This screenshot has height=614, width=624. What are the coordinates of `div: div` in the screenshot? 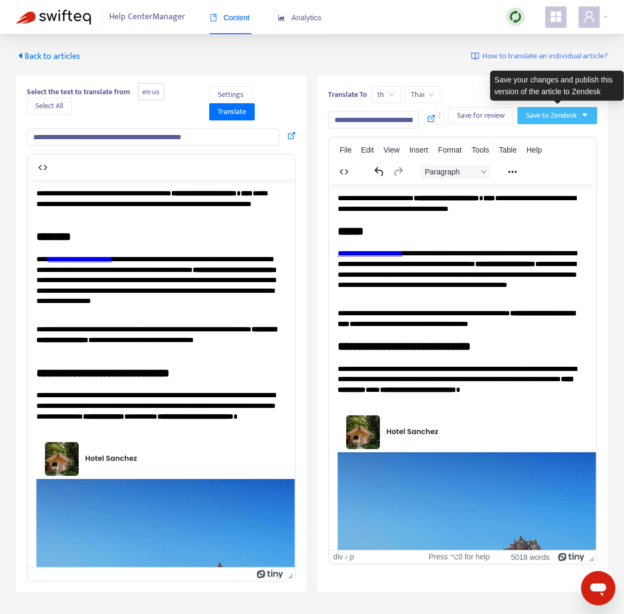 It's located at (338, 556).